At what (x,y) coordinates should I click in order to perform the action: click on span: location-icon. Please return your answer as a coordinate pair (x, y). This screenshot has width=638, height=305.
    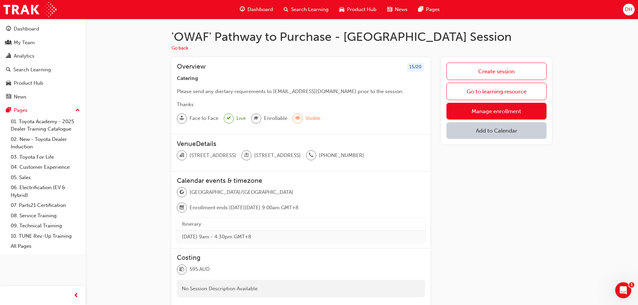
    Looking at the image, I should click on (246, 155).